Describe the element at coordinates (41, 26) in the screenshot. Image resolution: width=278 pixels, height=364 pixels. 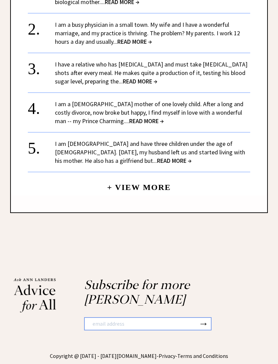
I see `div: 2.` at that location.